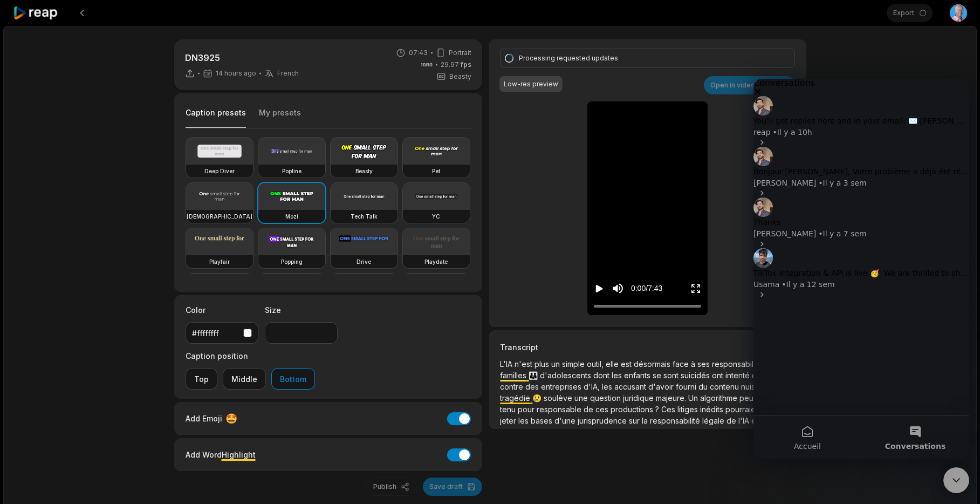 The width and height of the screenshot is (980, 504). What do you see at coordinates (54, 367) in the screenshot?
I see `span: Accueil` at bounding box center [54, 367].